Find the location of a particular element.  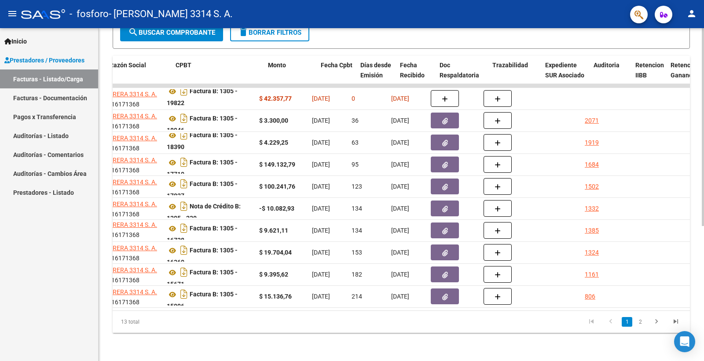

datatable-header-cell: Razón Social is located at coordinates (139, 75).